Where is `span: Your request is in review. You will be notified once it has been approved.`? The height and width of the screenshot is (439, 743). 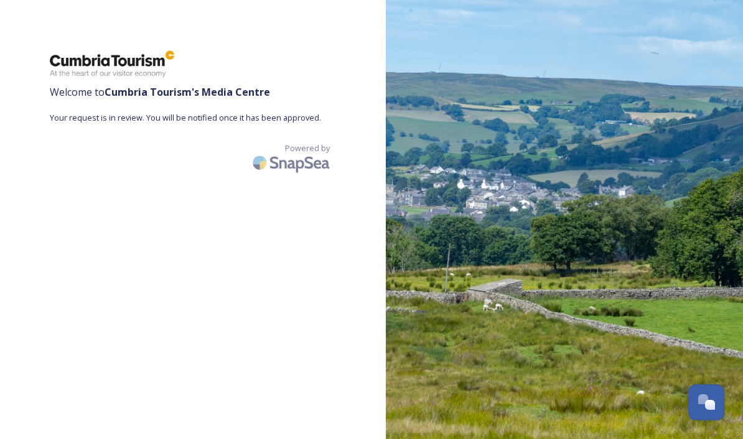
span: Your request is in review. You will be notified once it has been approved. is located at coordinates (193, 118).